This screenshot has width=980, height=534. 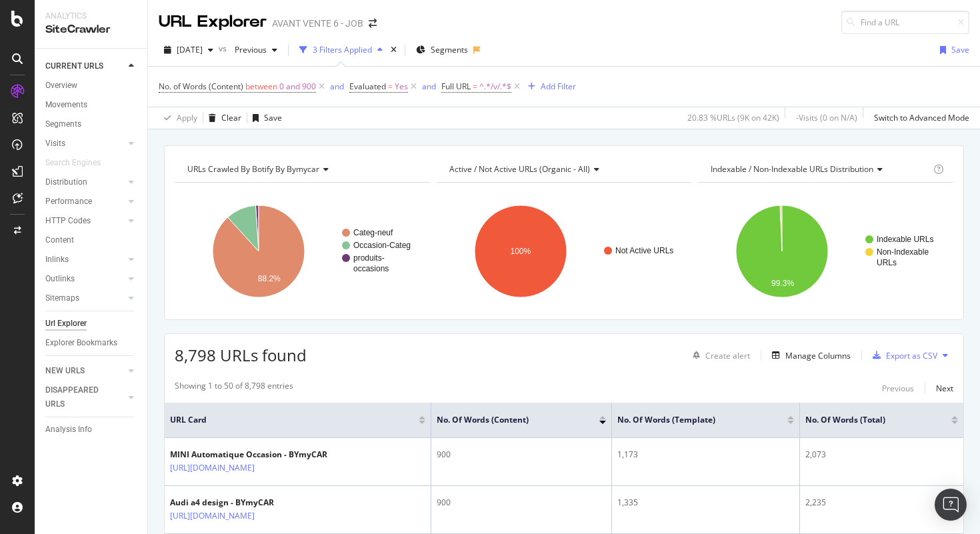 What do you see at coordinates (234, 503) in the screenshot?
I see `div: Audi a4 design - BYmyCAR` at bounding box center [234, 503].